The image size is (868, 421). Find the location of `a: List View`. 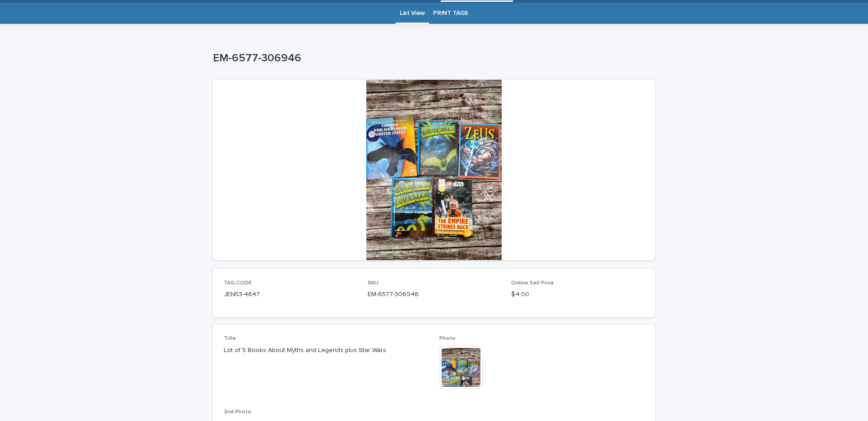

a: List View is located at coordinates (412, 13).